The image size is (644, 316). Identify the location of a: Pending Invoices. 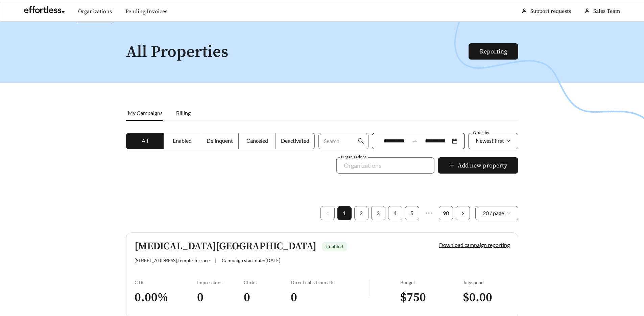
(147, 12).